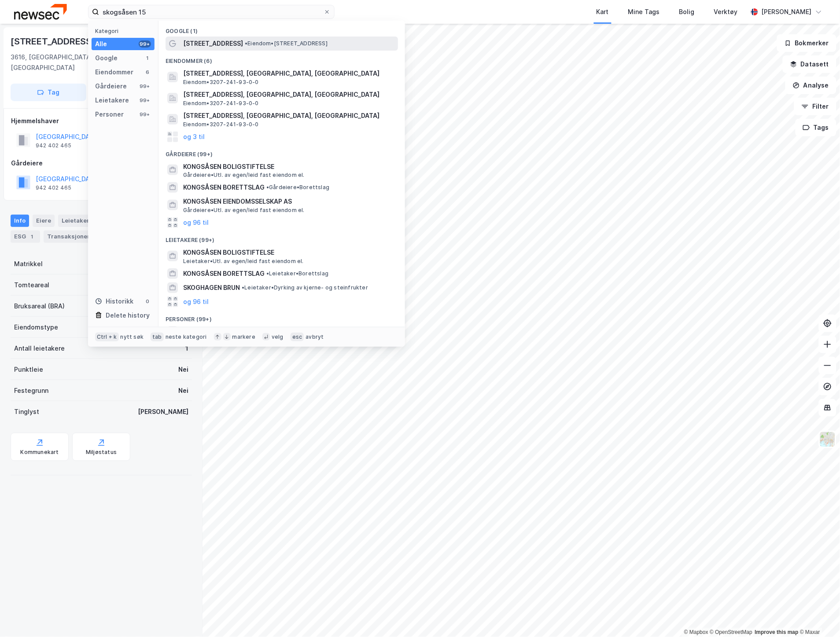 This screenshot has height=637, width=840. I want to click on div: esc, so click(298, 338).